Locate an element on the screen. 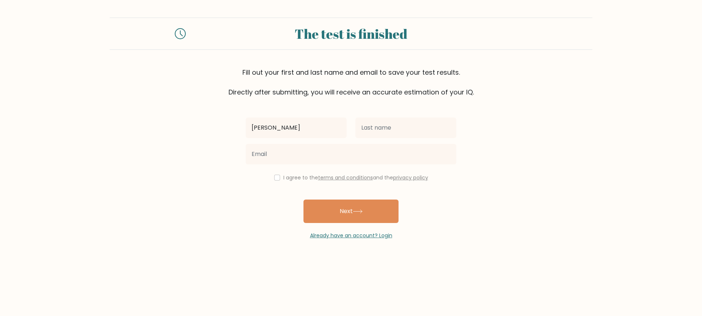 The image size is (702, 316). input: First name is located at coordinates (296, 128).